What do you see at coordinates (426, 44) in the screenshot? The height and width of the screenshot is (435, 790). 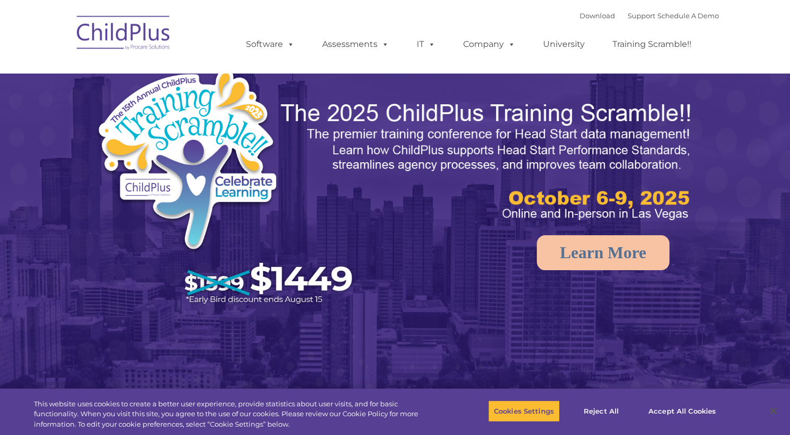 I see `a: IT` at bounding box center [426, 44].